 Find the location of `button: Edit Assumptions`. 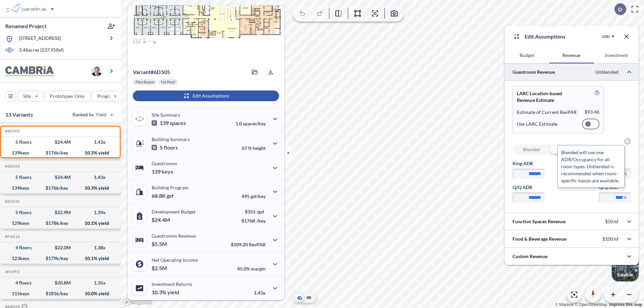

button: Edit Assumptions is located at coordinates (206, 96).